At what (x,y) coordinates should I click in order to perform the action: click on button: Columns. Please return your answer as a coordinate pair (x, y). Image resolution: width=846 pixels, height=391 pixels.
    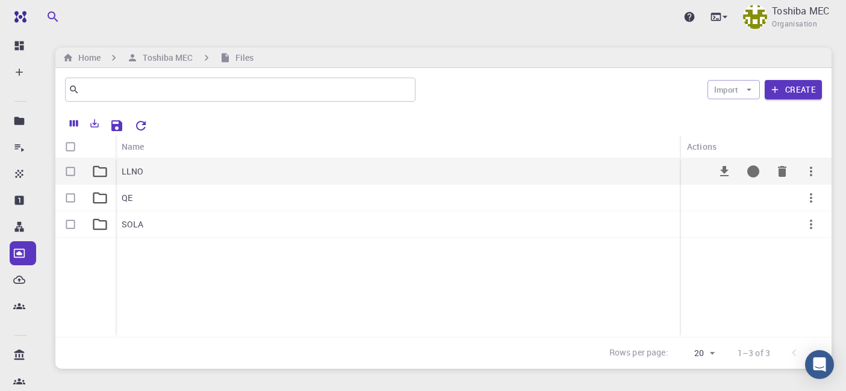
    Looking at the image, I should click on (74, 123).